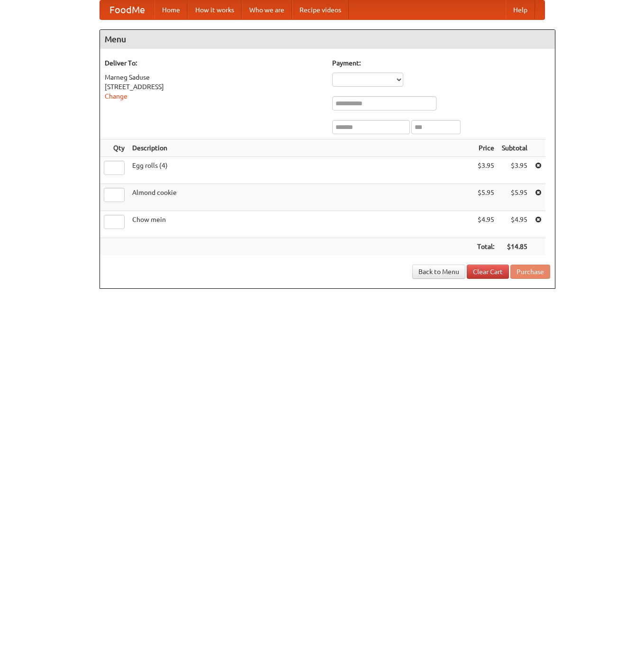 The height and width of the screenshot is (671, 644). What do you see at coordinates (301, 171) in the screenshot?
I see `td: Egg rolls (4)` at bounding box center [301, 171].